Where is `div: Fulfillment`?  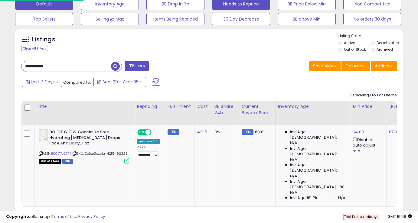 div: Fulfillment is located at coordinates (180, 107).